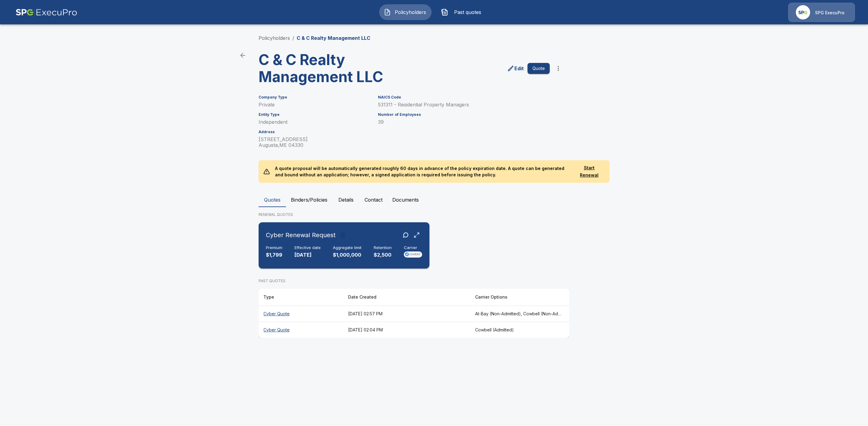  What do you see at coordinates (243, 55) in the screenshot?
I see `a: back` at bounding box center [243, 55].